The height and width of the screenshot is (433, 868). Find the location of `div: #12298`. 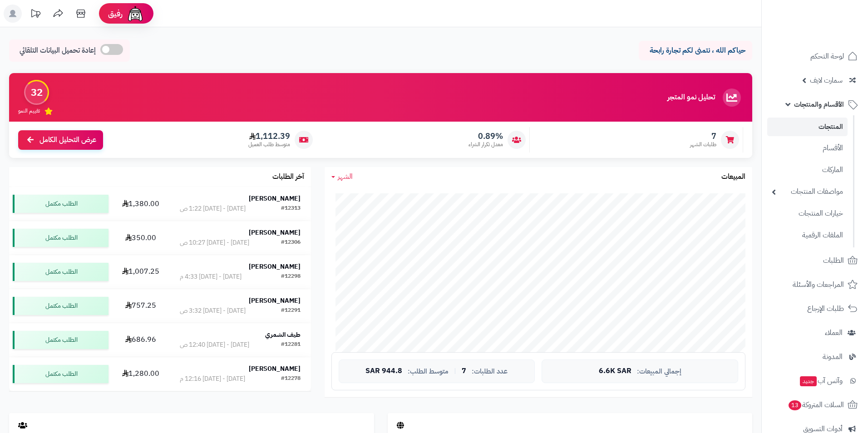

div: #12298 is located at coordinates (291, 277).